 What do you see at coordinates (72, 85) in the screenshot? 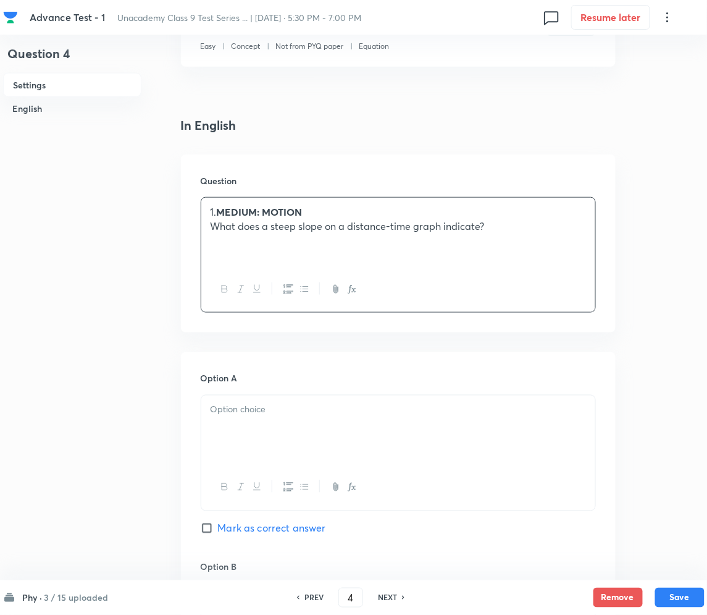
I see `h6: Settings` at bounding box center [72, 85].